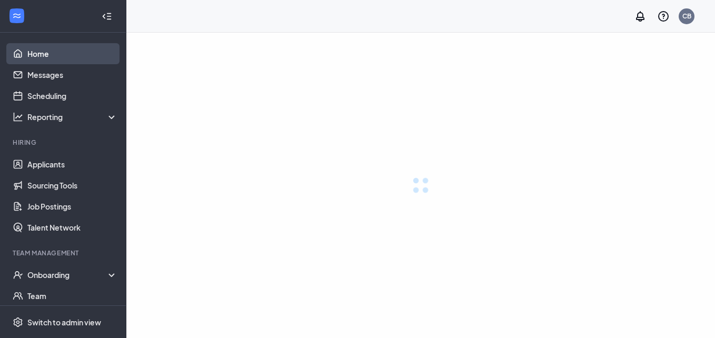 The width and height of the screenshot is (715, 338). I want to click on div: Team Management, so click(64, 253).